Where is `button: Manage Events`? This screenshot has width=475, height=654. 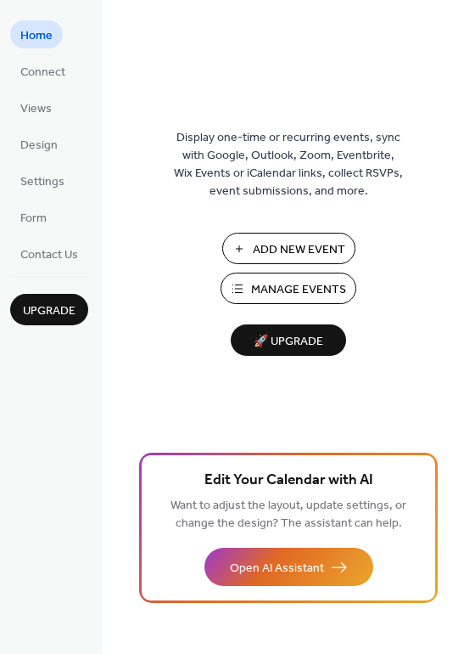 button: Manage Events is located at coordinates (289, 288).